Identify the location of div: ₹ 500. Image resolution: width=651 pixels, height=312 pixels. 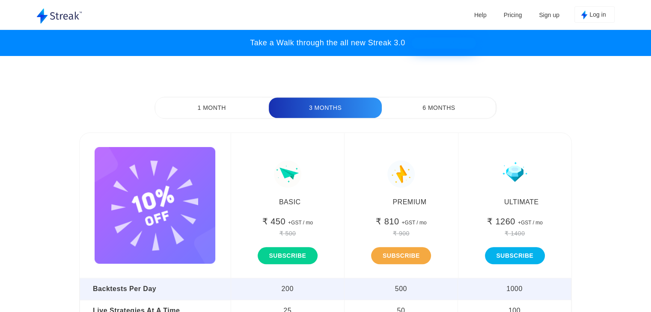
(287, 234).